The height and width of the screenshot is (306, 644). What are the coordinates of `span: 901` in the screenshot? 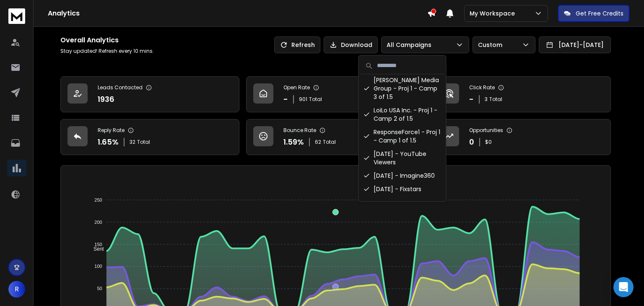 It's located at (303, 100).